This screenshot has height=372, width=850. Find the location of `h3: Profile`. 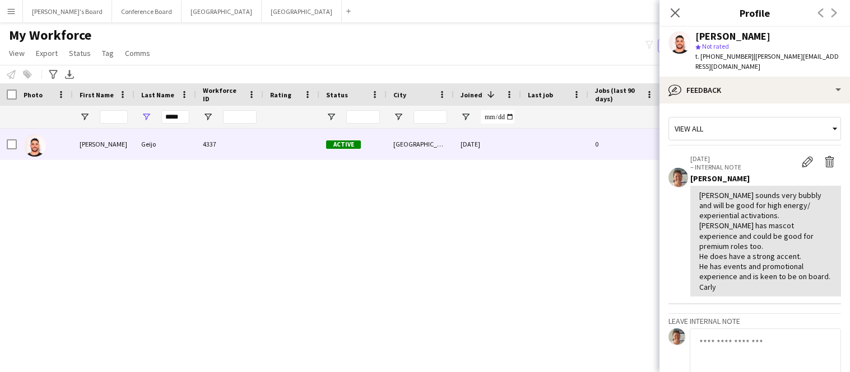

h3: Profile is located at coordinates (755, 13).